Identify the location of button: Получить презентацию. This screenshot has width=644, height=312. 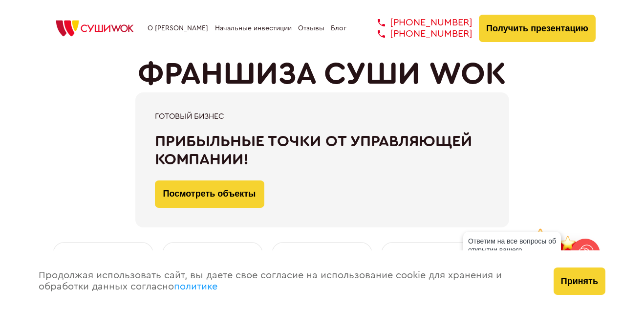
(537, 28).